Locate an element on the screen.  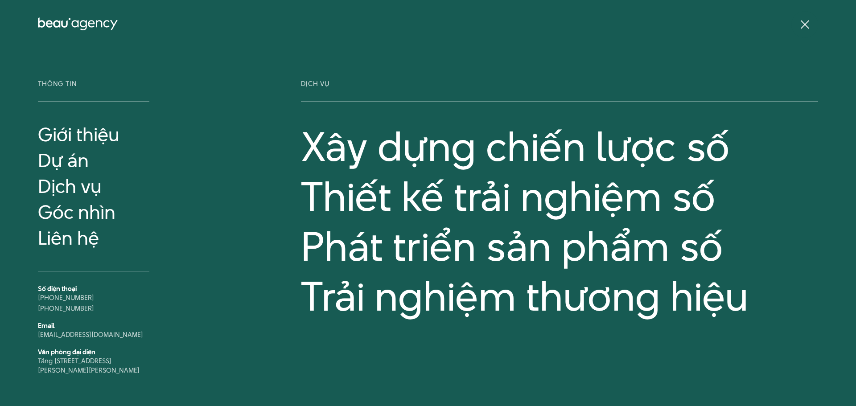
a: Dịch vụ is located at coordinates (94, 186).